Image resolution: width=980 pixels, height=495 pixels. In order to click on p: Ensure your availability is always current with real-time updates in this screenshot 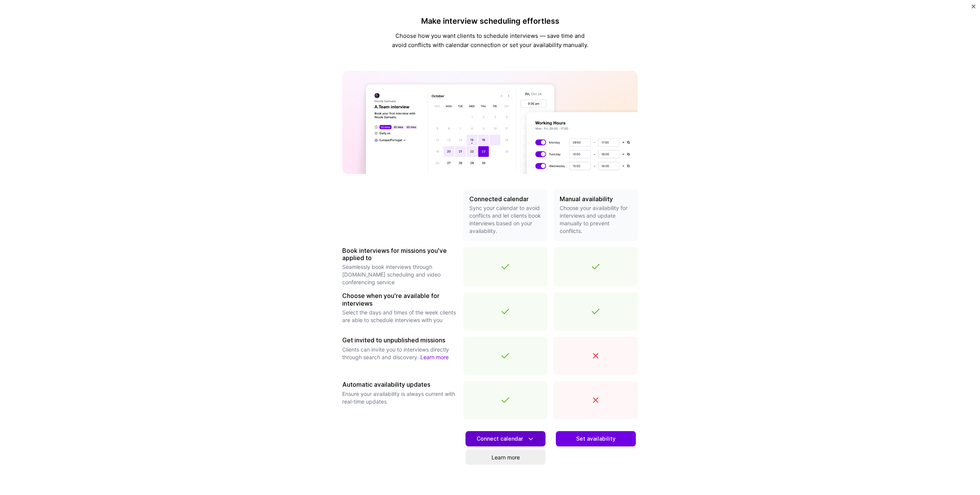, I will do `click(400, 398)`.